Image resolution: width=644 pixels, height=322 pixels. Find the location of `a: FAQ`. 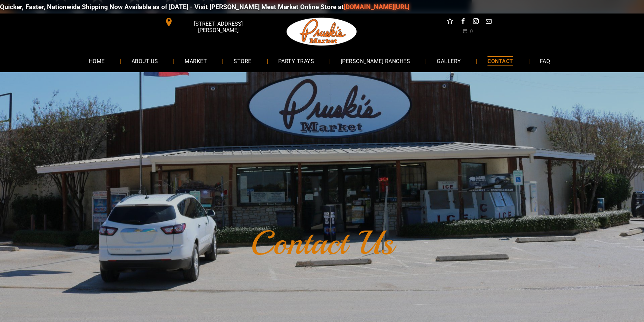

a: FAQ is located at coordinates (545, 61).